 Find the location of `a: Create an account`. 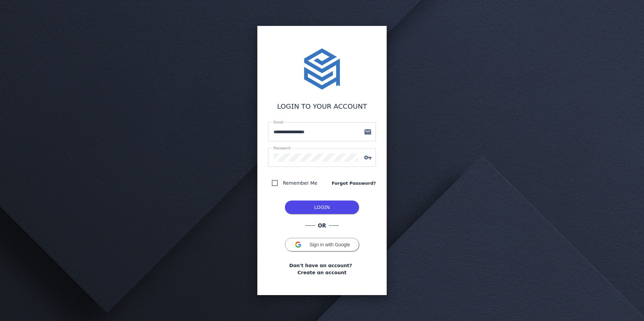

a: Create an account is located at coordinates (322, 273).